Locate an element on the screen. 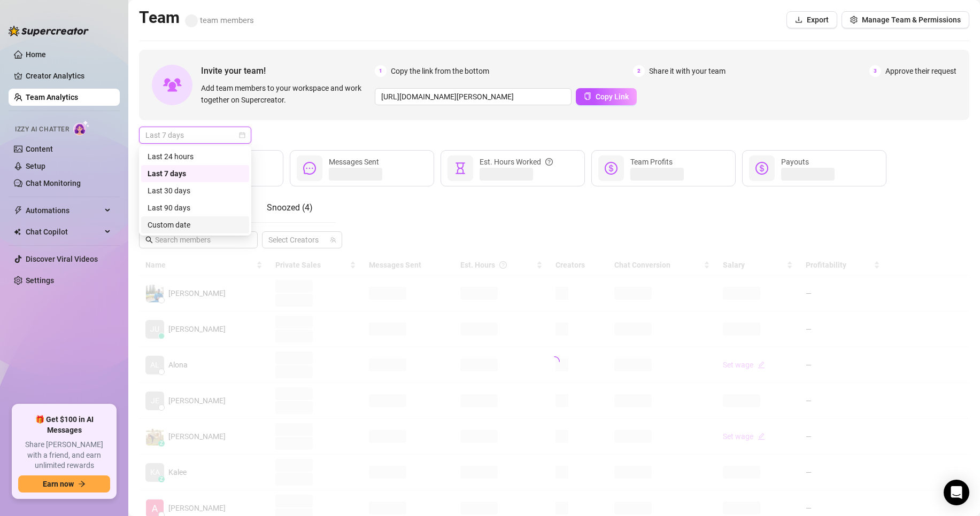 This screenshot has width=980, height=516. span: Share it with your team is located at coordinates (687, 71).